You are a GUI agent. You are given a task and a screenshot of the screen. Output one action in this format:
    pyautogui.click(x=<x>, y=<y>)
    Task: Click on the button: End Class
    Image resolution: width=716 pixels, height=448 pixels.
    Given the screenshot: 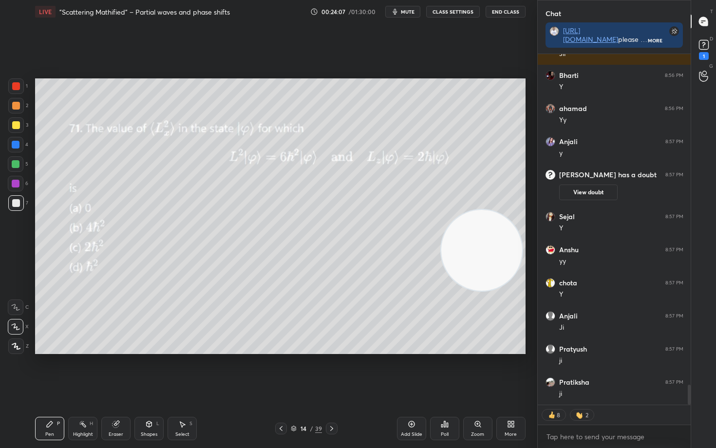 What is the action you would take?
    pyautogui.click(x=506, y=12)
    